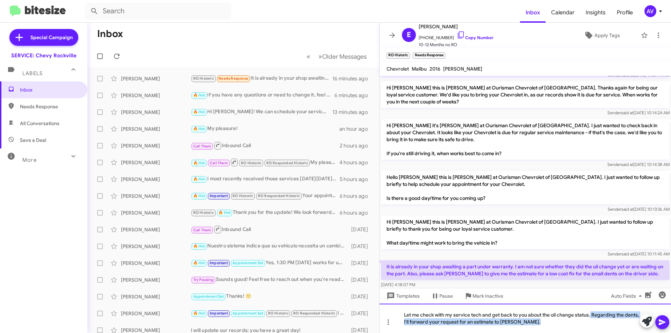 This screenshot has height=333, width=671. Describe the element at coordinates (533, 13) in the screenshot. I see `a: Inbox` at that location.